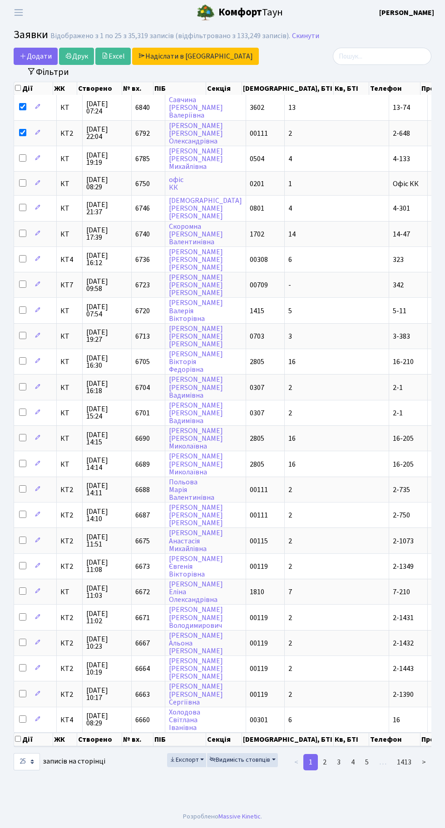 The image size is (445, 828). Describe the element at coordinates (240, 12) in the screenshot. I see `b: Комфорт` at that location.